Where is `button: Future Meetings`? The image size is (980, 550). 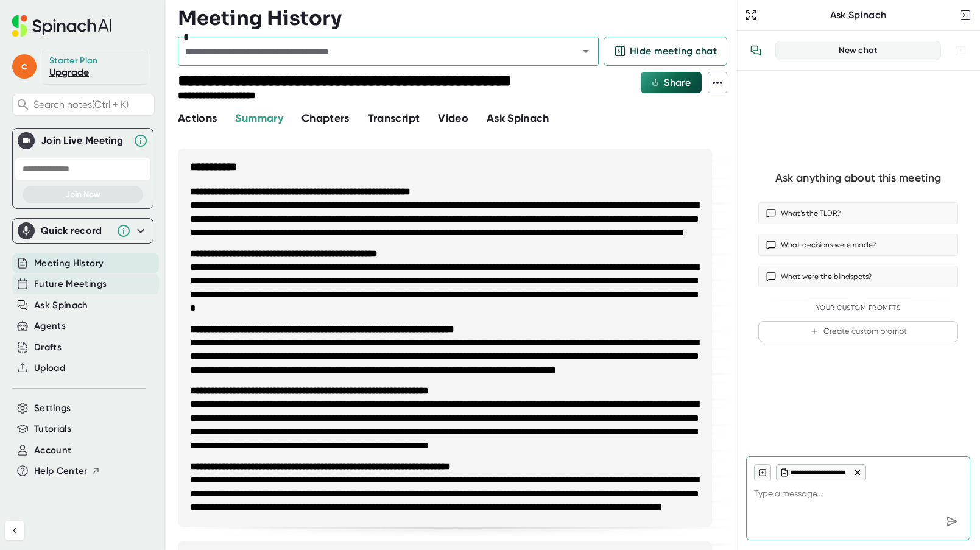 button: Future Meetings is located at coordinates (70, 283).